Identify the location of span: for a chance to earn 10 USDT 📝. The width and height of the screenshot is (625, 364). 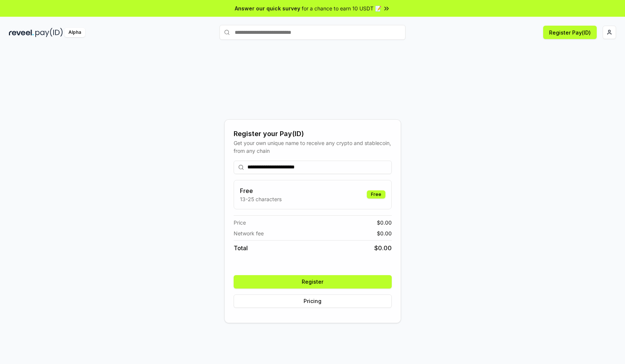
(342, 8).